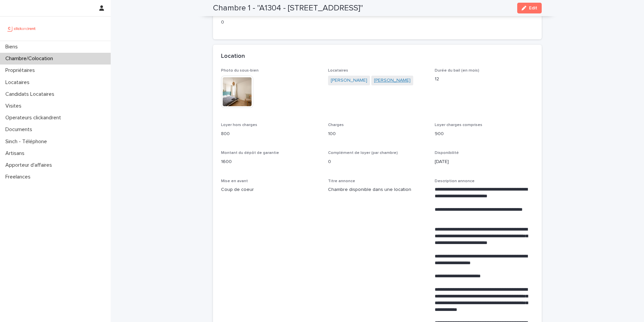 The height and width of the screenshot is (322, 644). What do you see at coordinates (484, 79) in the screenshot?
I see `p: 12` at bounding box center [484, 79].